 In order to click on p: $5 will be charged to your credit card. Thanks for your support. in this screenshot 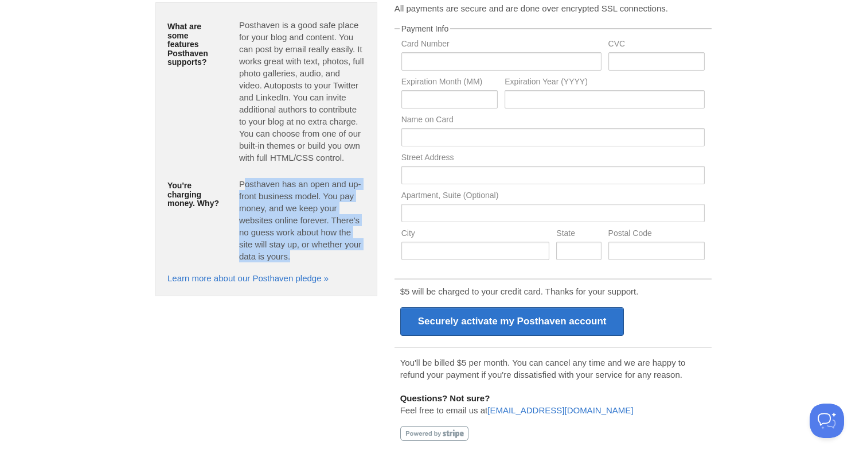, I will do `click(553, 291)`.